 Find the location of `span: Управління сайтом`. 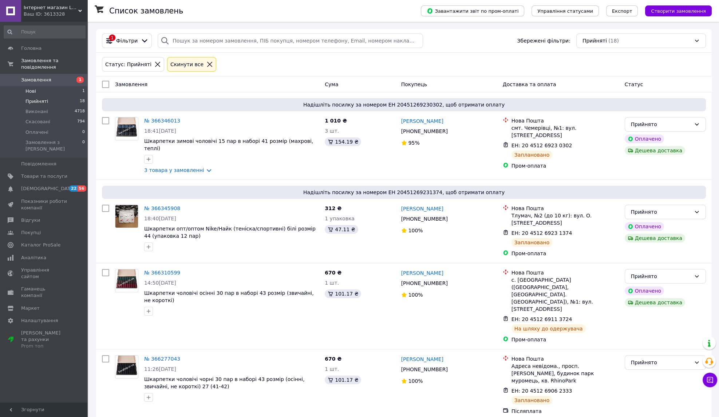

span: Управління сайтом is located at coordinates (44, 274).